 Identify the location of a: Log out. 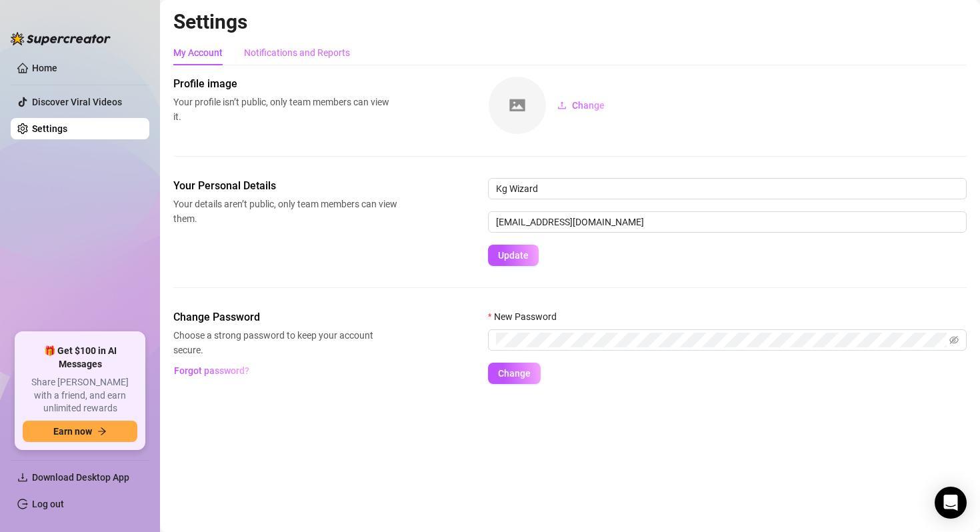
(48, 504).